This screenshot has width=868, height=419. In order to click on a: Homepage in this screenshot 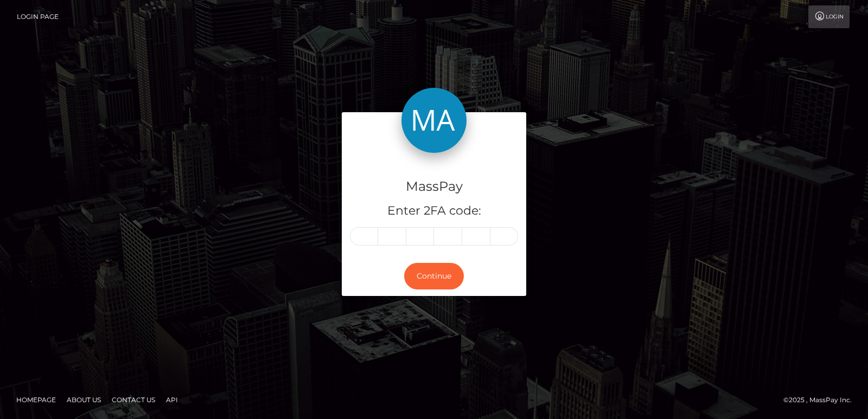, I will do `click(36, 400)`.